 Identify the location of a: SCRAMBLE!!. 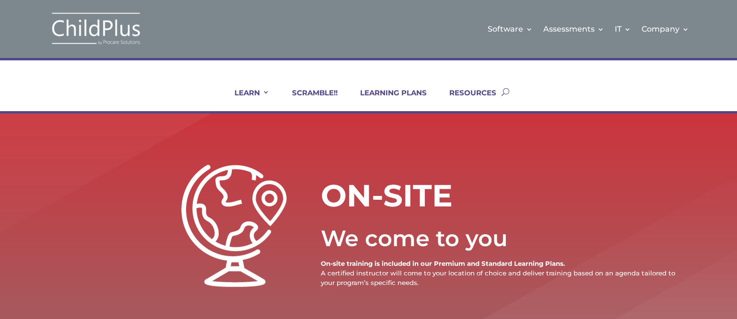
(309, 100).